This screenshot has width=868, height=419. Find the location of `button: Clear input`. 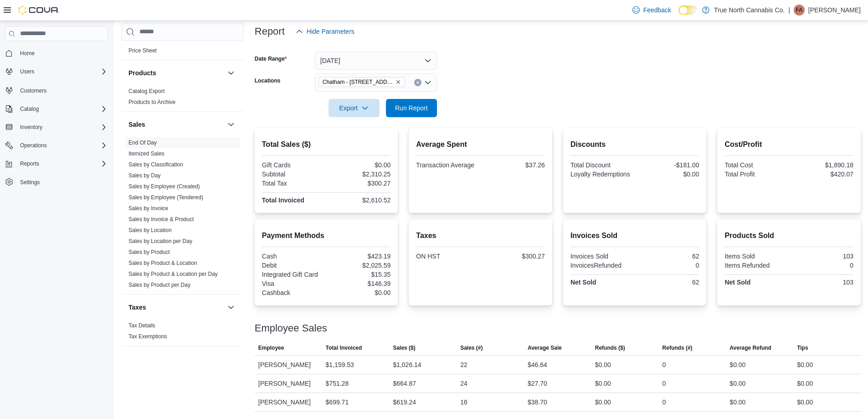

button: Clear input is located at coordinates (418, 83).